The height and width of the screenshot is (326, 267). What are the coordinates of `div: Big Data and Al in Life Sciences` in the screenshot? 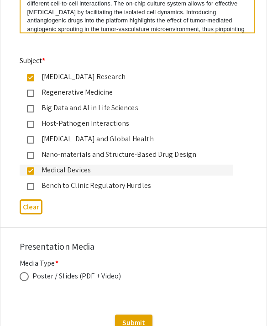 It's located at (130, 108).